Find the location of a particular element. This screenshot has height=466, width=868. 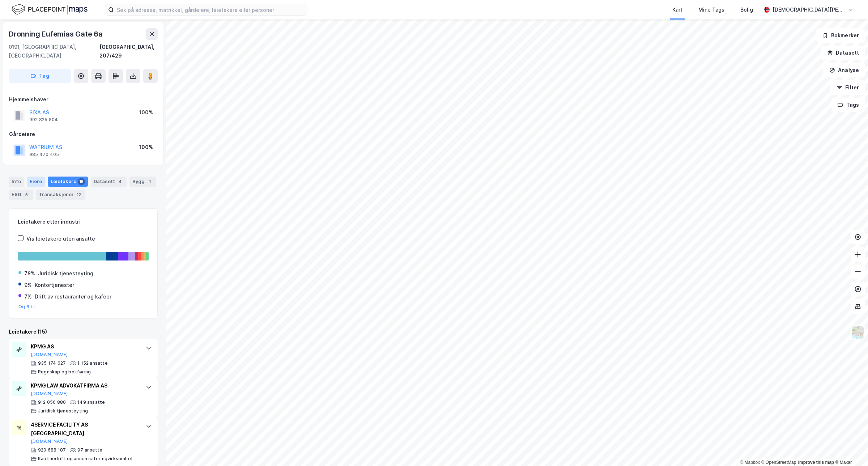

div: Kontrollprogram for chat is located at coordinates (850, 448).